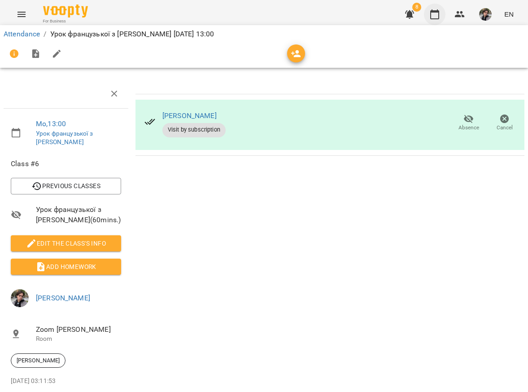  I want to click on button: Previous Classes, so click(66, 186).